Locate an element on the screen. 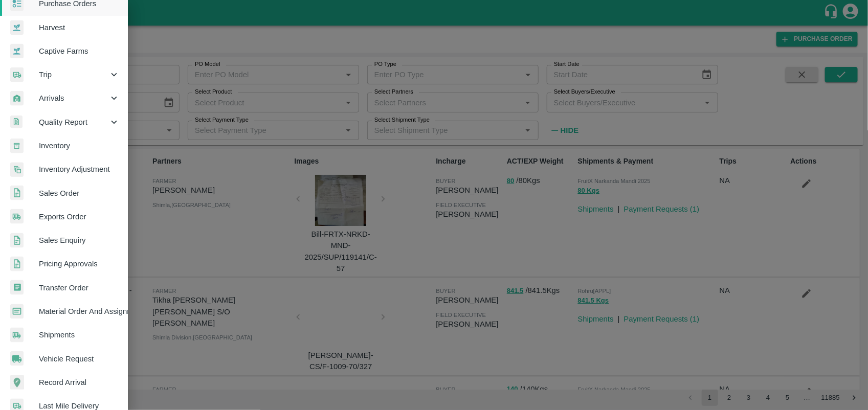 The image size is (868, 410). img: centralMaterial is located at coordinates (17, 311).